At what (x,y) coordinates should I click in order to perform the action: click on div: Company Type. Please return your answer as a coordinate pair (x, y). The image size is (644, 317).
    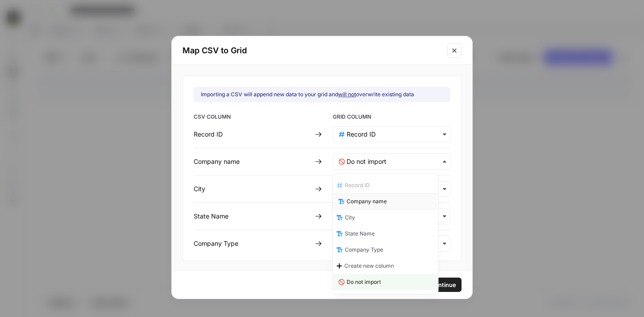
    Looking at the image, I should click on (253, 243).